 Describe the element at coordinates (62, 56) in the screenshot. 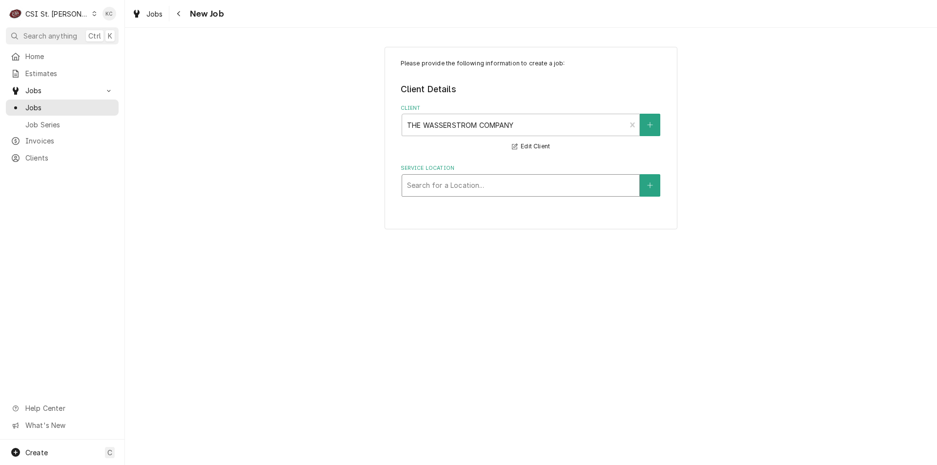

I see `a: Home` at that location.